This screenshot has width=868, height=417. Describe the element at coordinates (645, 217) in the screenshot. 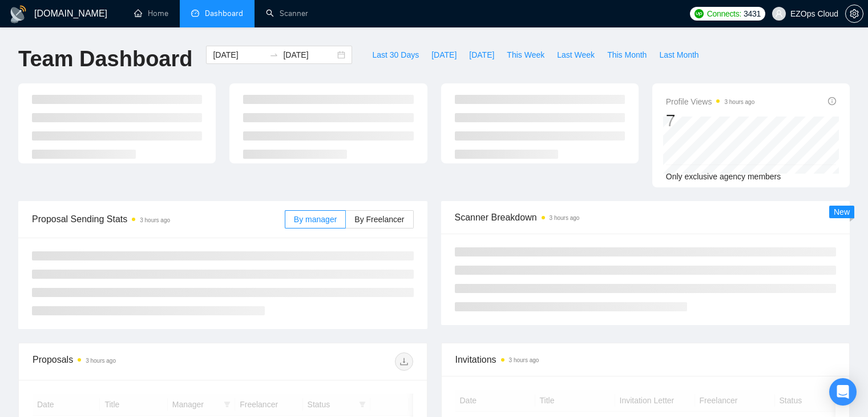

I see `span: Scanner Breakdown` at that location.